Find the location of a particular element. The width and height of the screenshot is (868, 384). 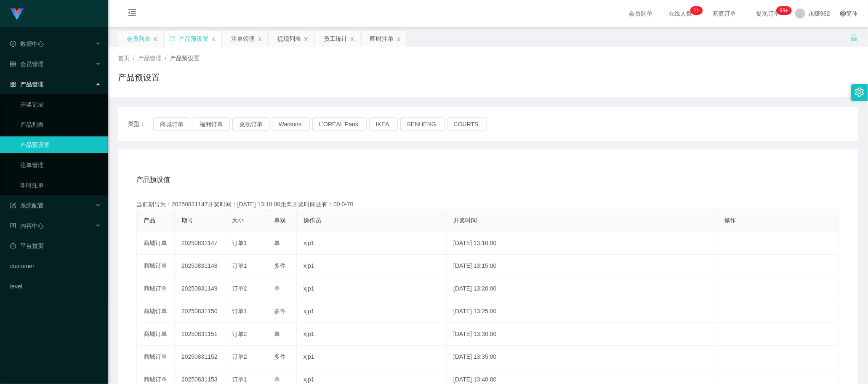

a: 注单管理 is located at coordinates (60, 165).